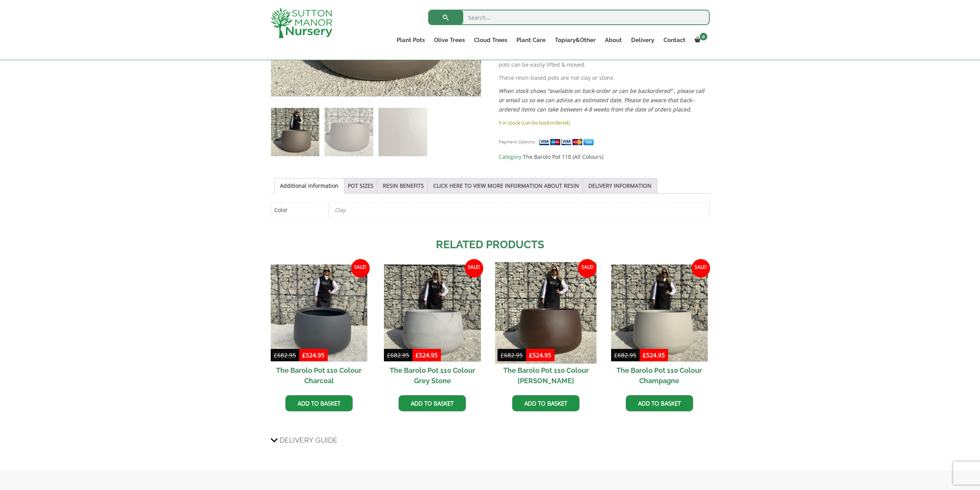 This screenshot has height=490, width=980. Describe the element at coordinates (519, 209) in the screenshot. I see `p: Clay` at that location.